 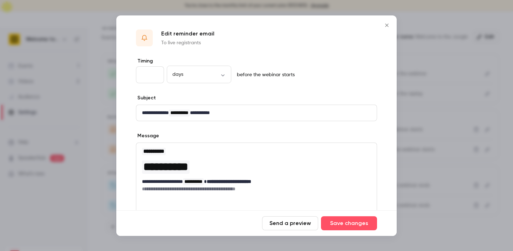 What do you see at coordinates (148, 136) in the screenshot?
I see `label: Message` at bounding box center [148, 136].